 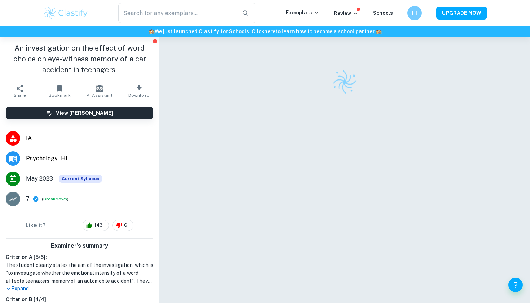 What do you see at coordinates (100, 88) in the screenshot?
I see `img: AI Assistant` at bounding box center [100, 88].